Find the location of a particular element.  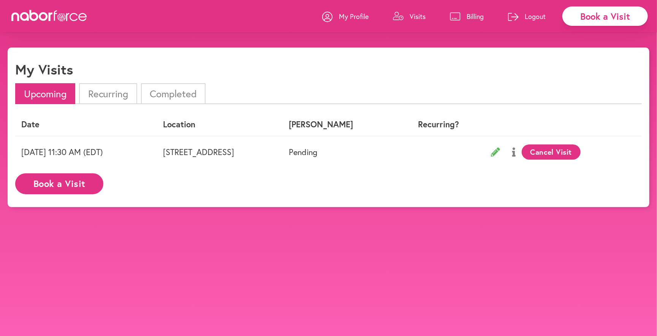

th: Recurring? is located at coordinates (439, 124).